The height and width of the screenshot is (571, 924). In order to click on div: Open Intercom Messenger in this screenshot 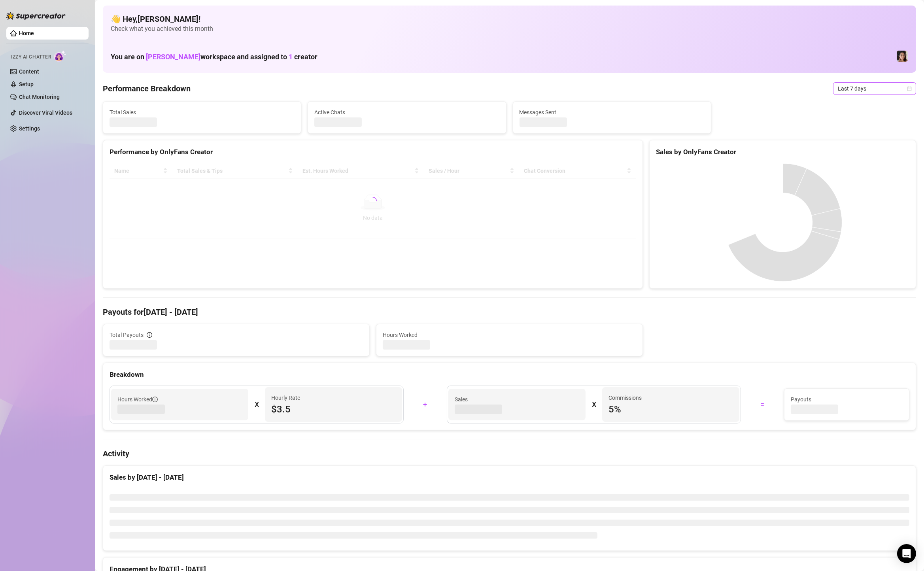, I will do `click(907, 554)`.